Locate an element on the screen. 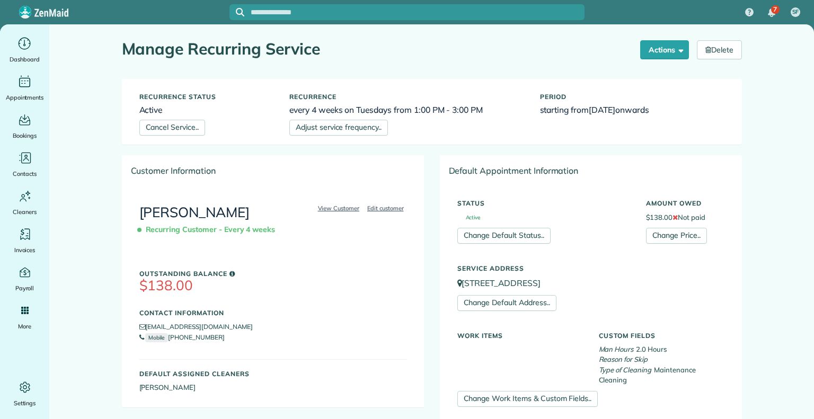 This screenshot has height=419, width=814. div: $138.00 Not paid is located at coordinates (685, 219).